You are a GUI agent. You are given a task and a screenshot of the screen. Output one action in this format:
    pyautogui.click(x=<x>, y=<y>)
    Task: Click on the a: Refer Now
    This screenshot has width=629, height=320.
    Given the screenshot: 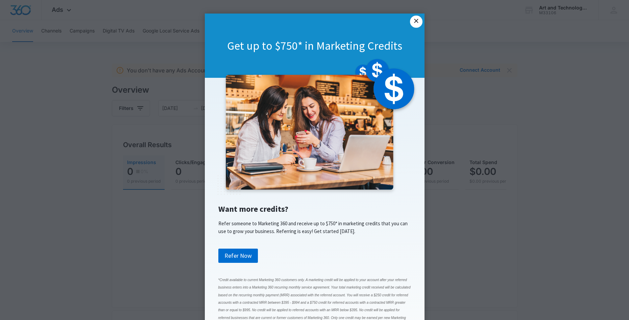 What is the action you would take?
    pyautogui.click(x=238, y=255)
    